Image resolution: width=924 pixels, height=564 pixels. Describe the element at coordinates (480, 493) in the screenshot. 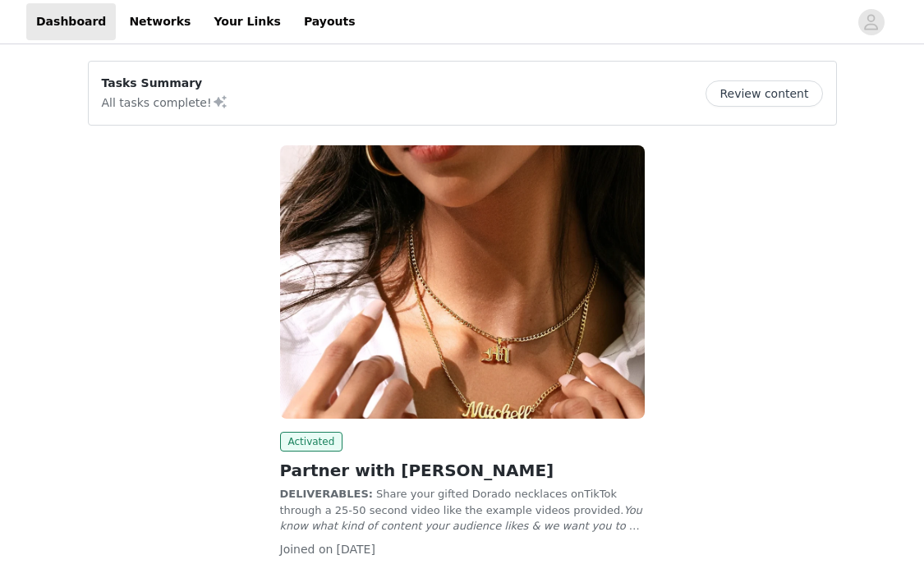

I see `span: Share your gifted Dorado necklaces on` at that location.